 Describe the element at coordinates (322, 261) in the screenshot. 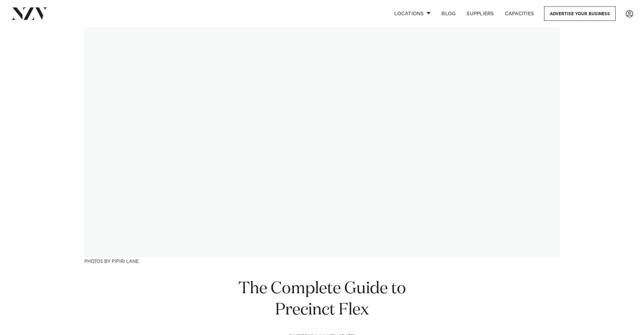

I see `h3: Photos by Pipiri lane` at that location.